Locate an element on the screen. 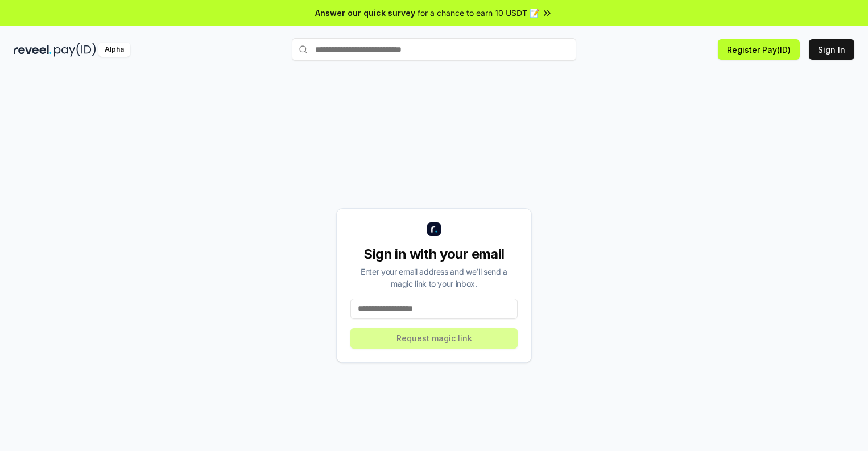  div: Enter your email address and we’ll send a magic link to your inbox. is located at coordinates (434, 277).